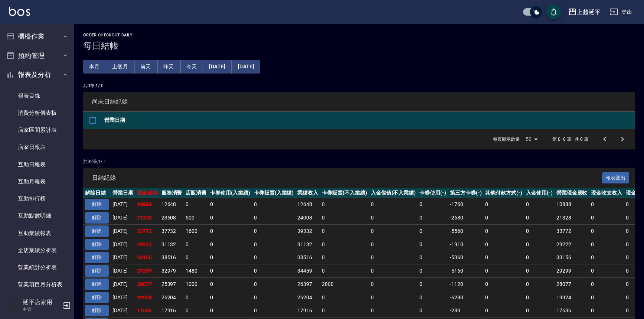 The height and width of the screenshot is (319, 644). I want to click on p: 主管, so click(41, 309).